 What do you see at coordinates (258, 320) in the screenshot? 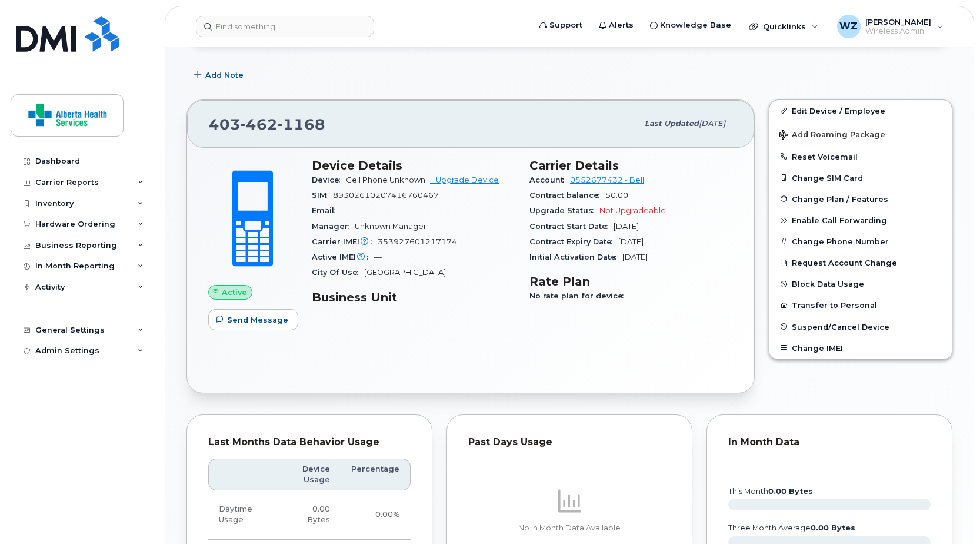
I see `span: Send Message` at bounding box center [258, 320].